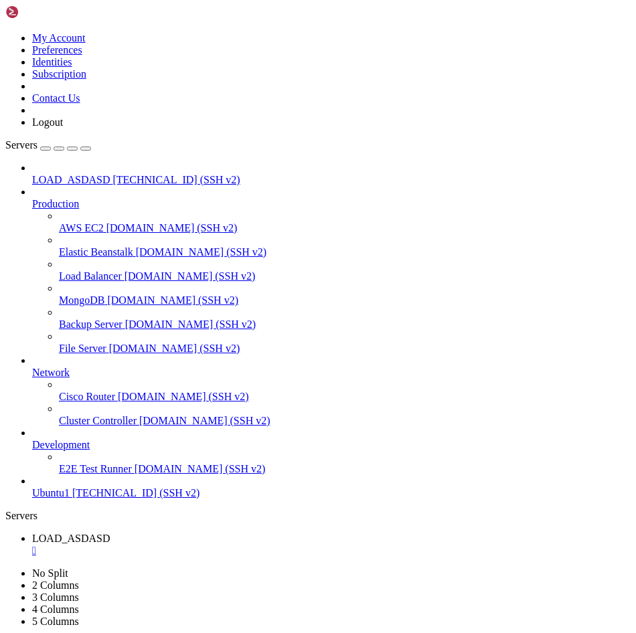  I want to click on a: Development, so click(331, 445).